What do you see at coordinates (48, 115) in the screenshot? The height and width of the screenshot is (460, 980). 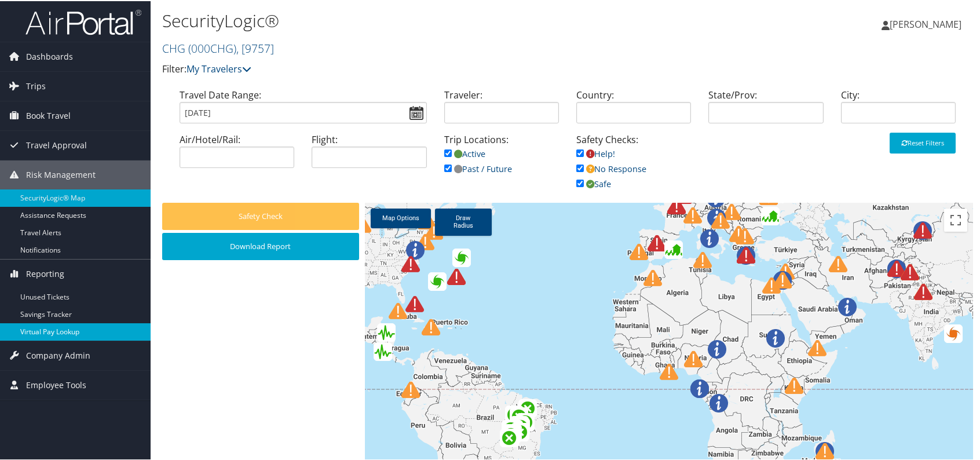 I see `span: Book Travel` at bounding box center [48, 115].